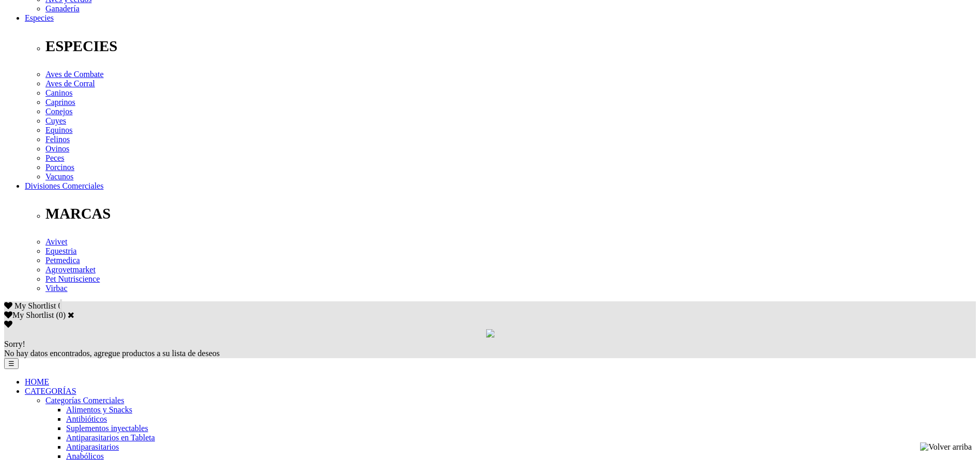  Describe the element at coordinates (29, 315) in the screenshot. I see `label: My Shortlist` at that location.